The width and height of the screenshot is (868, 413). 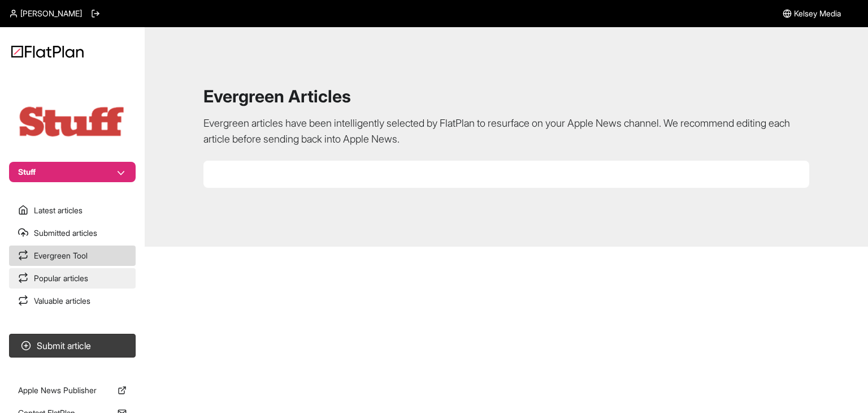 I want to click on button: Submit article, so click(x=73, y=345).